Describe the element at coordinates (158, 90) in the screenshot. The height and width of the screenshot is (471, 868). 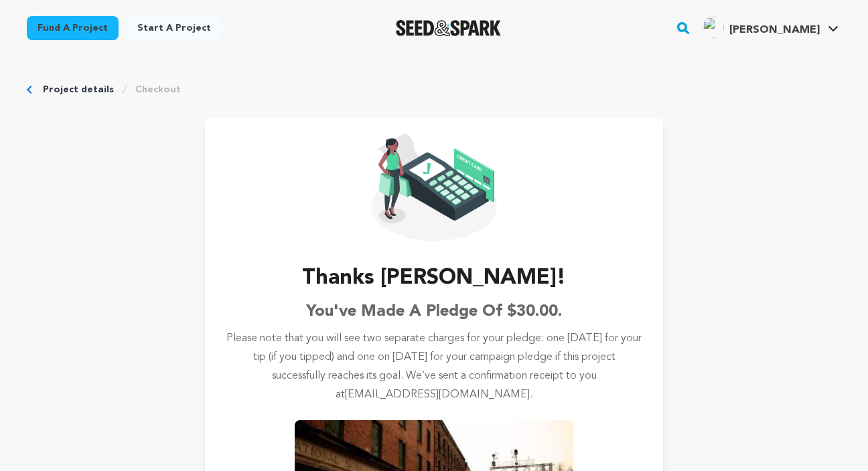
I see `a: Checkout` at that location.